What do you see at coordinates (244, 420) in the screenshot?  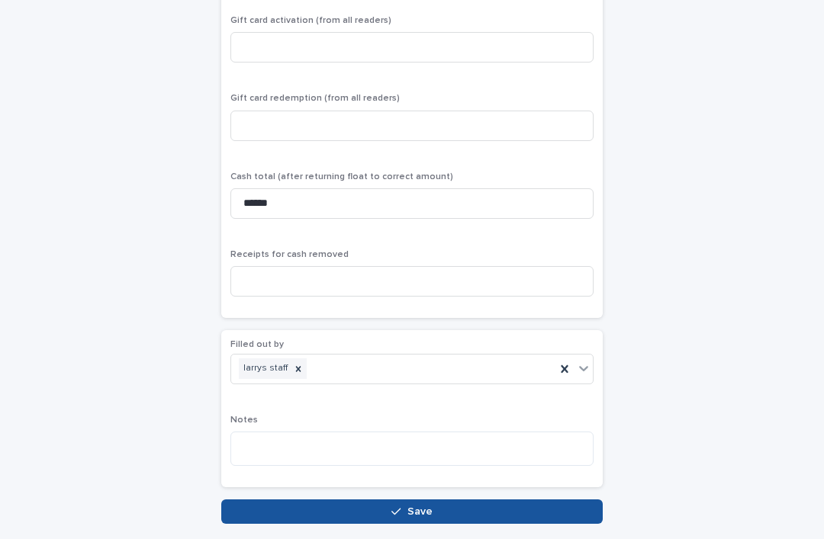 I see `span: Notes` at bounding box center [244, 420].